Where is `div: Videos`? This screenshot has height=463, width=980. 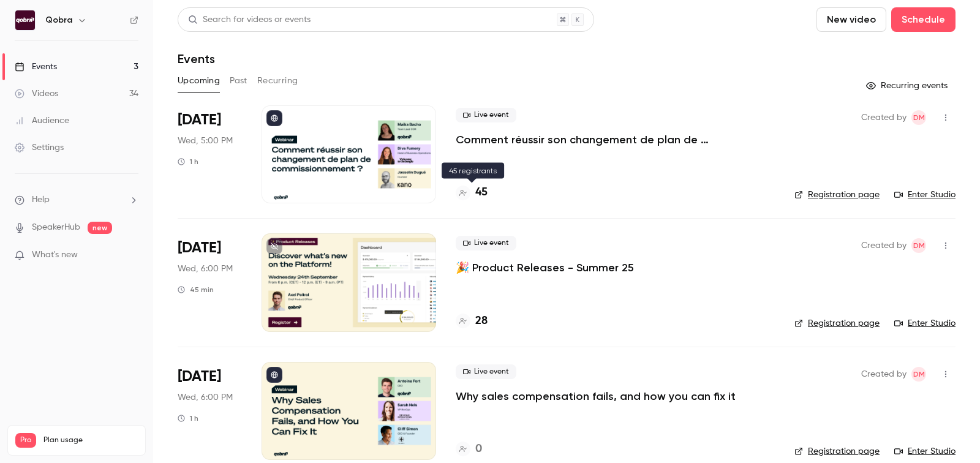 div: Videos is located at coordinates (36, 94).